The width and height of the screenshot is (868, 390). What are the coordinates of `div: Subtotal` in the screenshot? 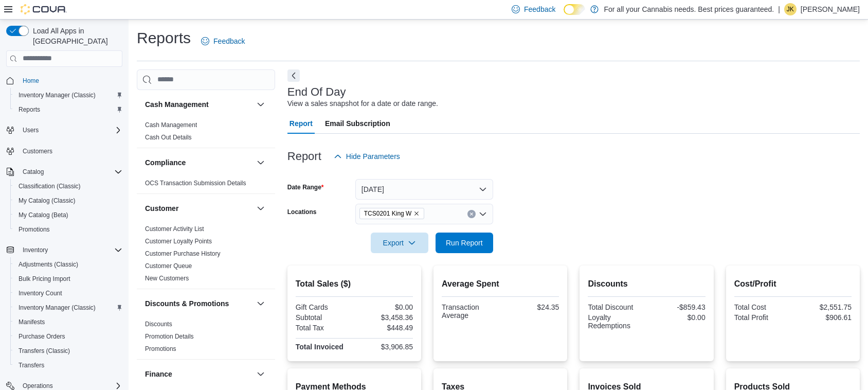 It's located at (324, 317).